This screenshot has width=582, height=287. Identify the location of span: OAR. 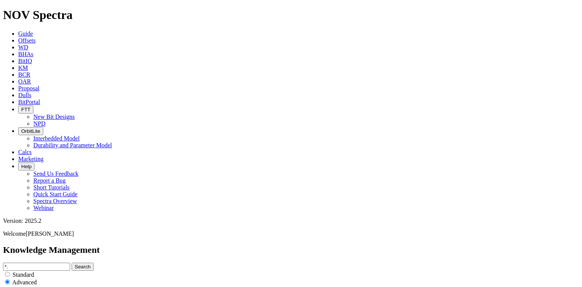
(25, 81).